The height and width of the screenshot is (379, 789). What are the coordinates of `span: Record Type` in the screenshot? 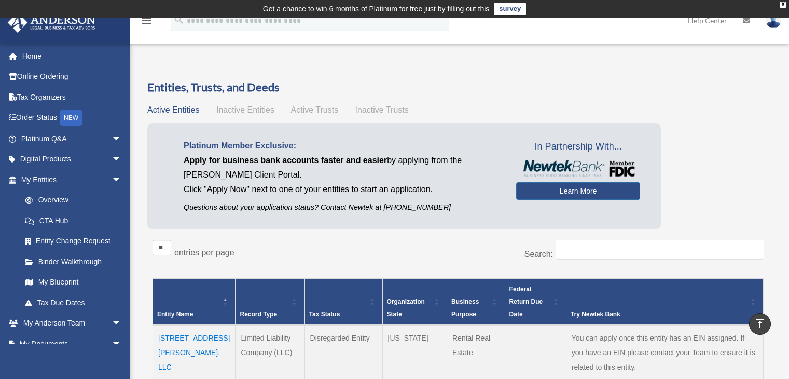 It's located at (258, 314).